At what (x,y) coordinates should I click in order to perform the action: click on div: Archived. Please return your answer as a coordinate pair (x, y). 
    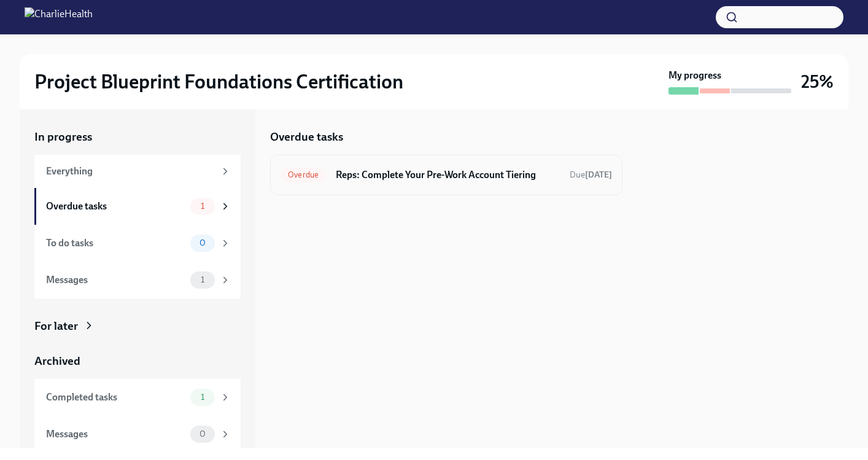
    Looking at the image, I should click on (138, 361).